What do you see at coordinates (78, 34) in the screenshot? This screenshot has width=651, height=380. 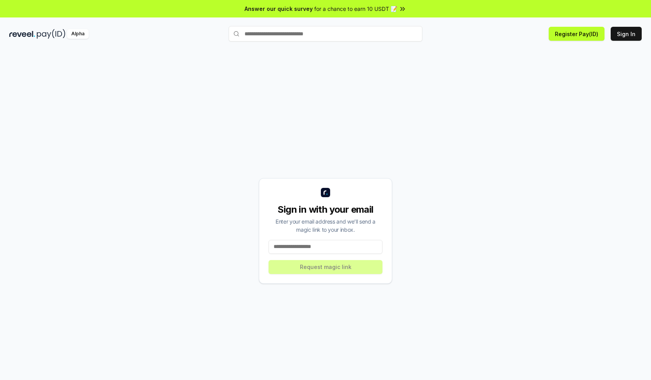 I see `div: Alpha` at bounding box center [78, 34].